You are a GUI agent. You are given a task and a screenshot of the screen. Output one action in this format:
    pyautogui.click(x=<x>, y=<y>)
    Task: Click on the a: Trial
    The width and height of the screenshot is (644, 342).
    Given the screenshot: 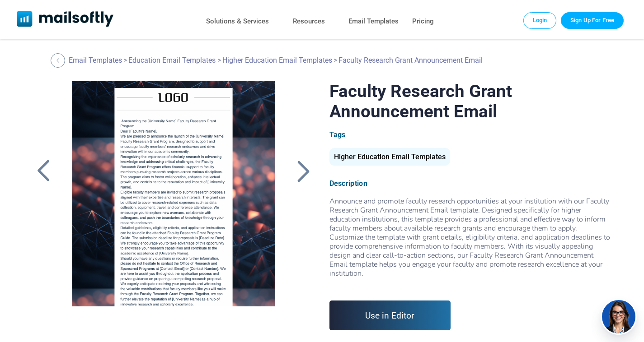 What is the action you would take?
    pyautogui.click(x=592, y=20)
    